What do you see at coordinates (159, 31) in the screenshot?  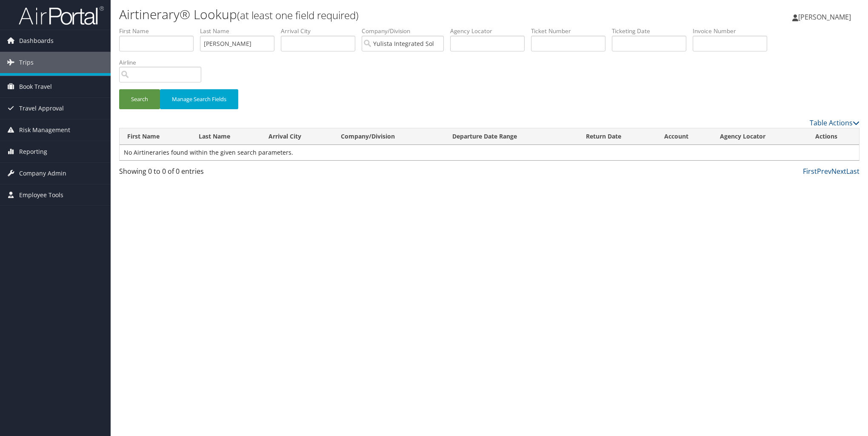 I see `label: First Name` at bounding box center [159, 31].